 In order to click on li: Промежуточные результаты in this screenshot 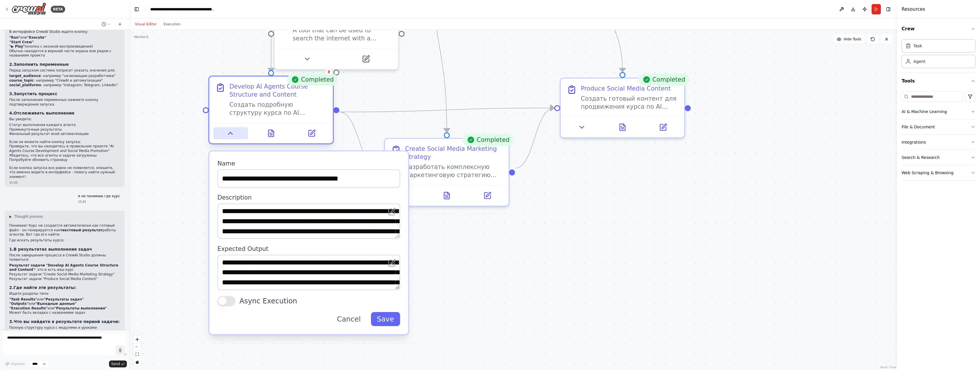, I will do `click(65, 130)`.